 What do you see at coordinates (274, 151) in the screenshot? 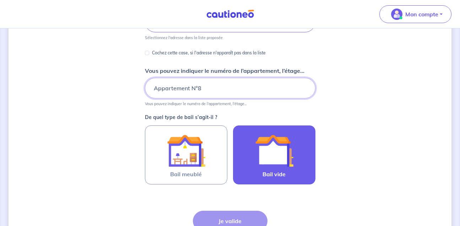
I see `img: illu_empty_lease.svg` at bounding box center [274, 151].